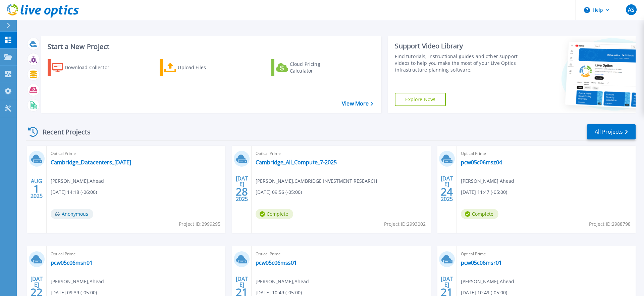  Describe the element at coordinates (447, 192) in the screenshot. I see `span: 24` at that location.